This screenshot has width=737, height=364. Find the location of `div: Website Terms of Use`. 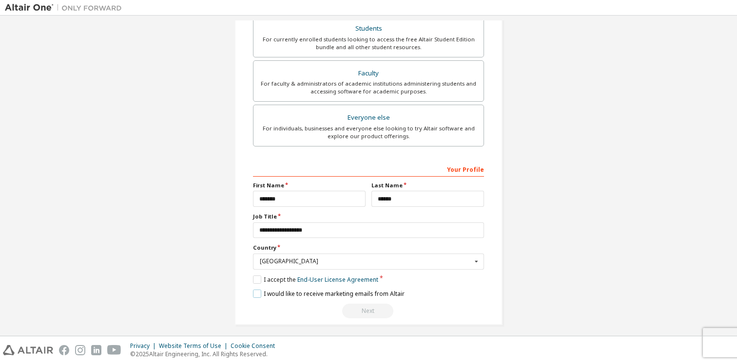

div: Website Terms of Use is located at coordinates (194, 346).